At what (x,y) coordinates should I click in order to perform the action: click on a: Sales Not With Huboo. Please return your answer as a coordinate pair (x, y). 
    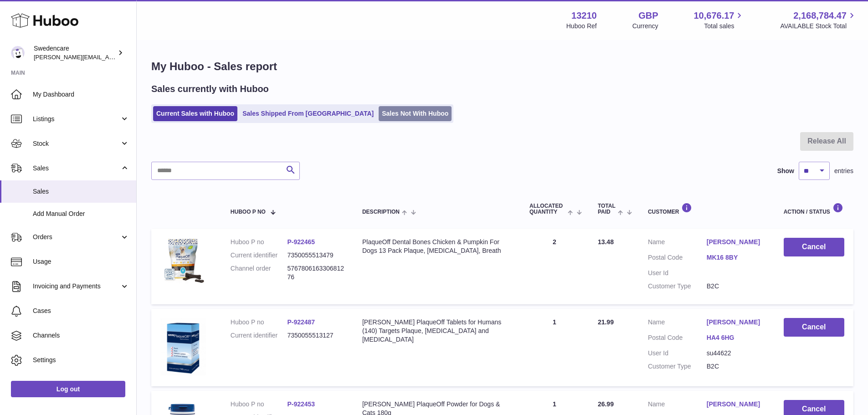
    Looking at the image, I should click on (415, 113).